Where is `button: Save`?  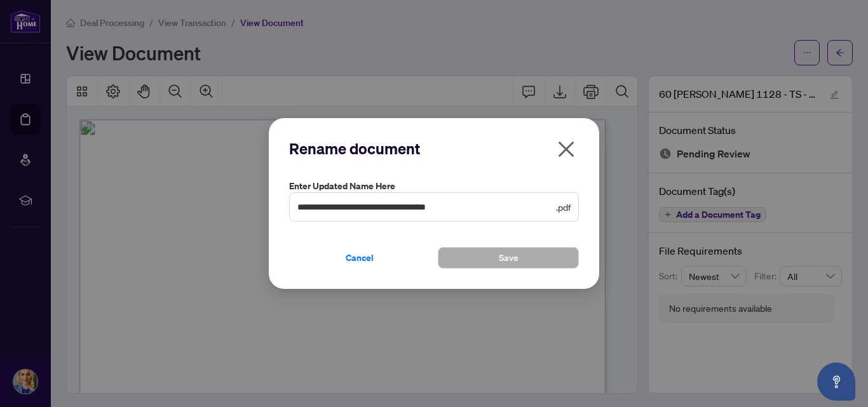
button: Save is located at coordinates (508, 257).